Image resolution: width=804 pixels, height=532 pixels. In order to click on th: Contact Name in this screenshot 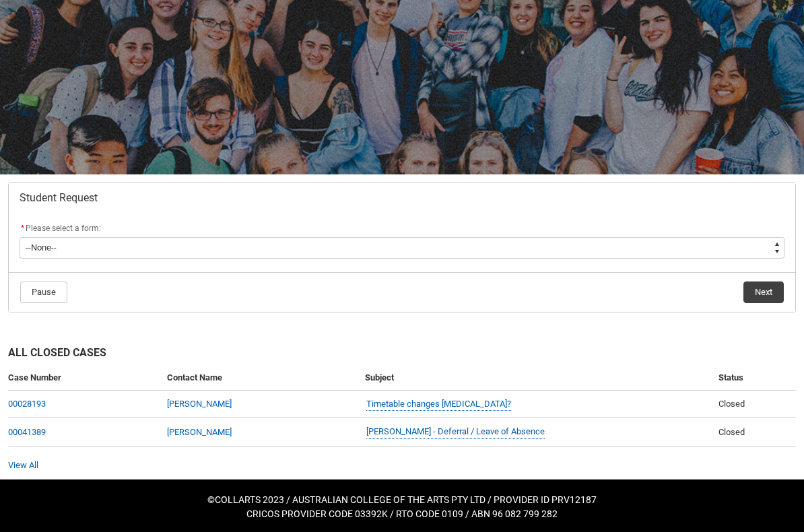, I will do `click(261, 377)`.